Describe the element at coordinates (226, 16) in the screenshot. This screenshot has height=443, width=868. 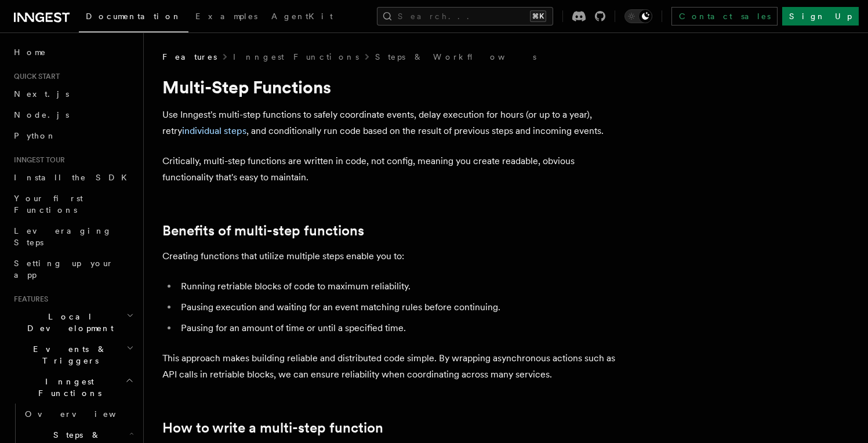
I see `span: Examples` at that location.